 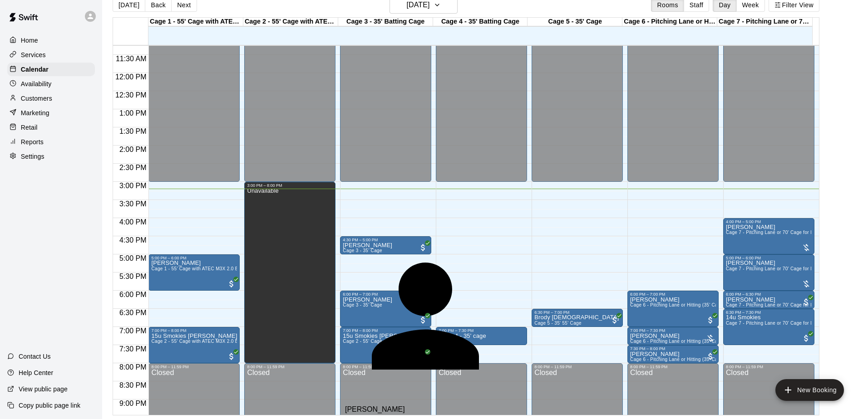 What do you see at coordinates (768, 313) in the screenshot?
I see `div: 6:30 PM – 7:30 PM` at bounding box center [768, 313].